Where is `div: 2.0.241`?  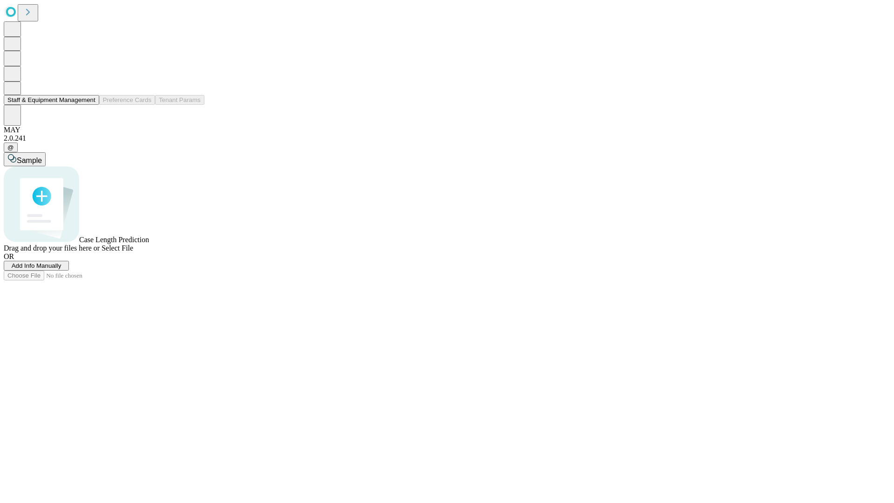
div: 2.0.241 is located at coordinates (447, 138).